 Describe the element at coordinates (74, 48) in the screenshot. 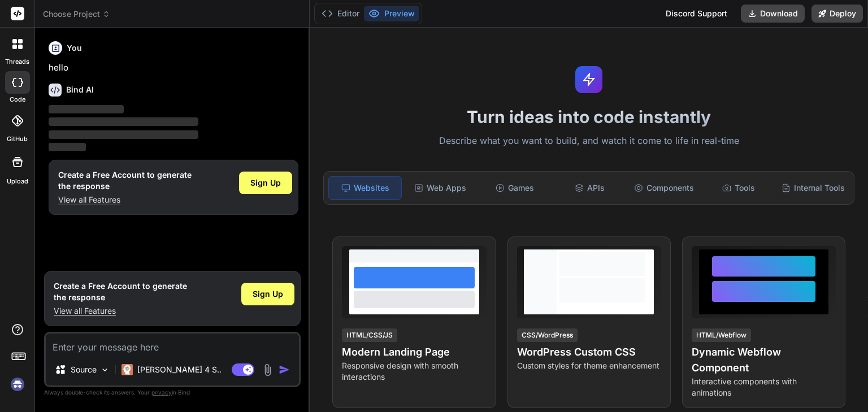

I see `h6: You` at that location.